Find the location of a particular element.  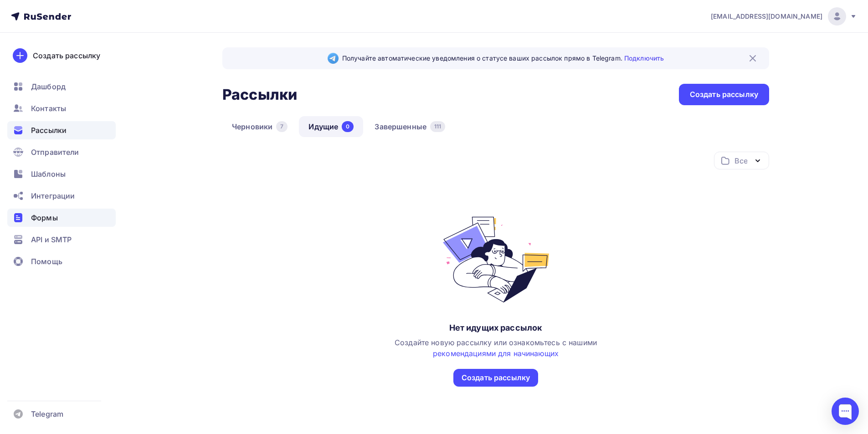

a: Дашборд is located at coordinates (62, 86).